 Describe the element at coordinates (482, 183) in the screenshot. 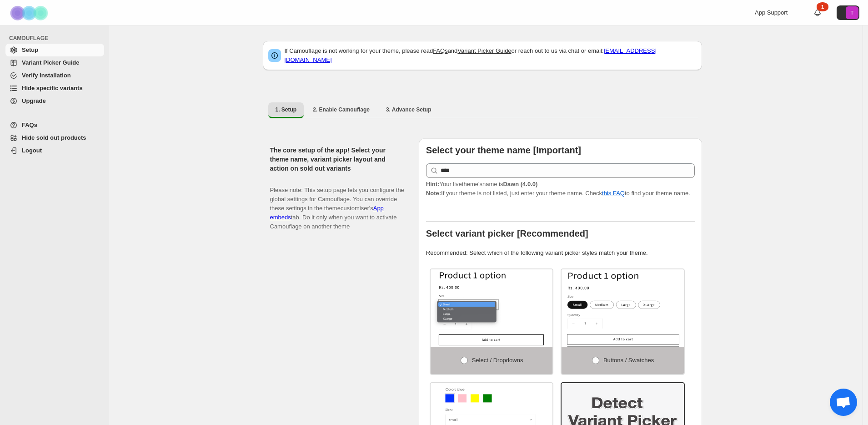

I see `span: Your live theme's name is` at that location.